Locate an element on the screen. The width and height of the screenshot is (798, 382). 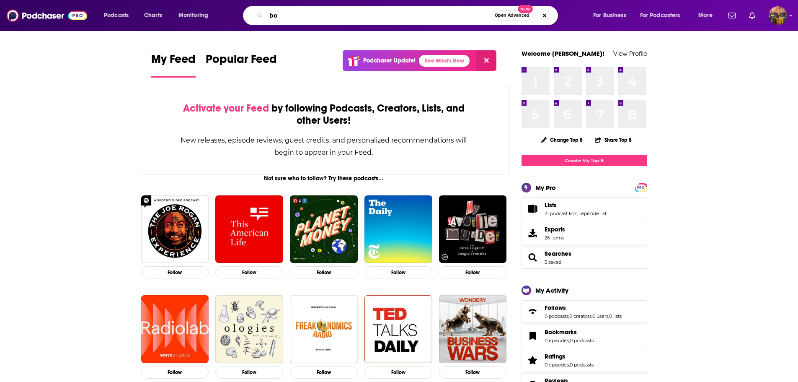
a: Follows is located at coordinates (583, 308).